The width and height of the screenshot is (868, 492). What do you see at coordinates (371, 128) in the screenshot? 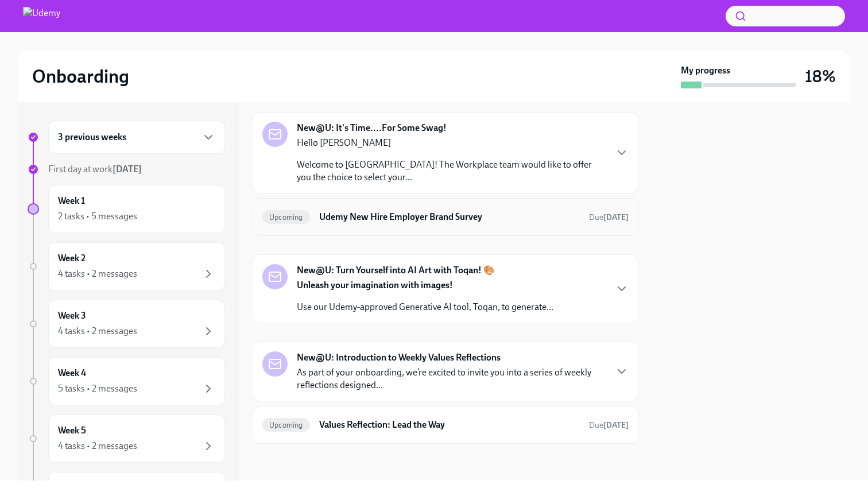
I see `strong: New@U: It's Time....For Some Swag!` at bounding box center [371, 128].